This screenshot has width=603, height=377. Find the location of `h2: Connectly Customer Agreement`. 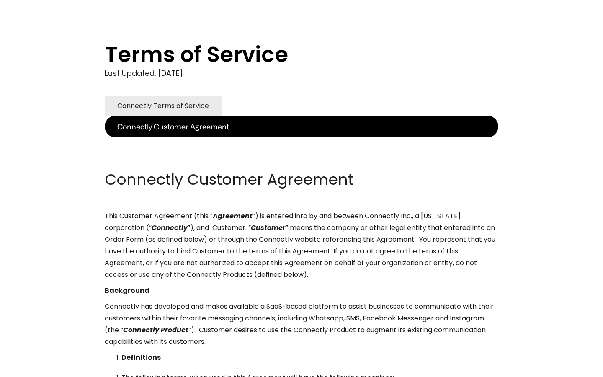

h2: Connectly Customer Agreement is located at coordinates (302, 180).